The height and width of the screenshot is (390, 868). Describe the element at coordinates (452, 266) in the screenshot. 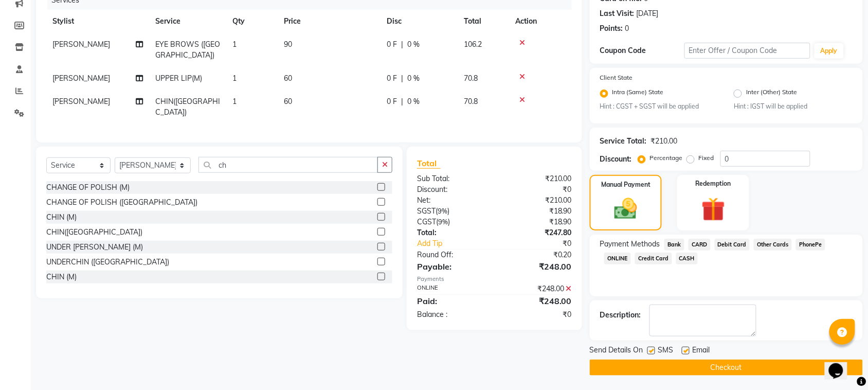

I see `div: Payable:` at that location.